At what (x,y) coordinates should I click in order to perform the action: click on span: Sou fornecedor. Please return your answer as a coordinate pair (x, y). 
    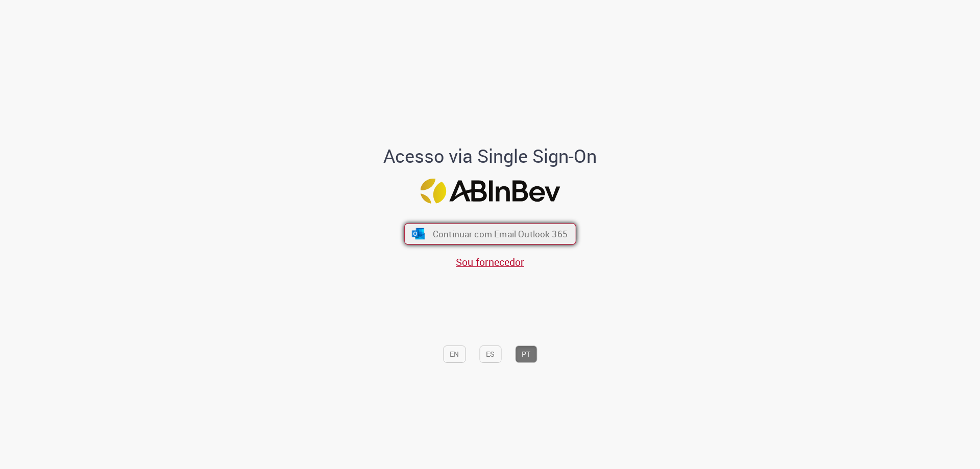
    Looking at the image, I should click on (490, 262).